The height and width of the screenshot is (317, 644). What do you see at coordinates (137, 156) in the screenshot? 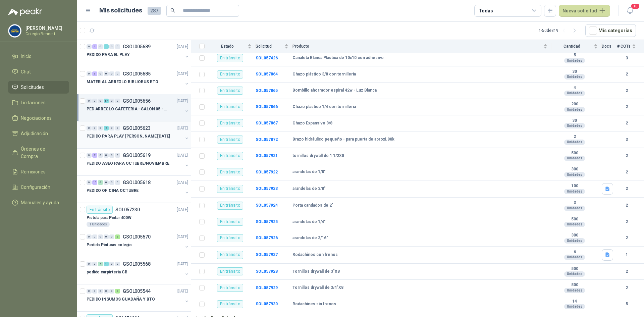
I see `p: GSOL005619` at bounding box center [137, 156].